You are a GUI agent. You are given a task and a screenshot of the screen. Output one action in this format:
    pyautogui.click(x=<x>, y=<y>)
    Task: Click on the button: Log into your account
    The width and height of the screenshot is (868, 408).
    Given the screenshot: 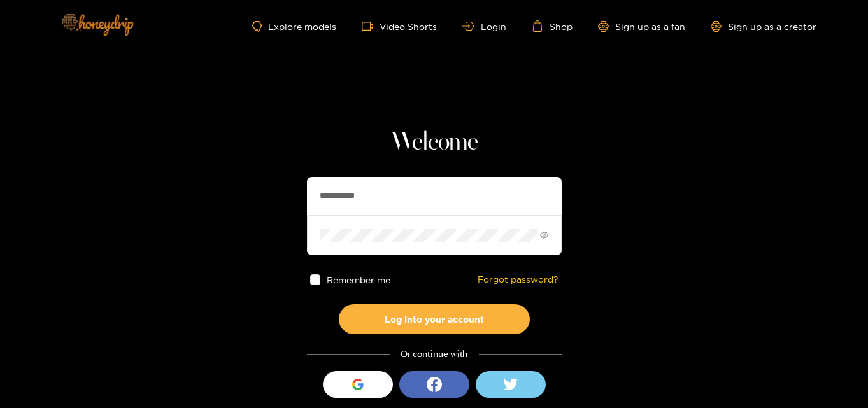 What is the action you would take?
    pyautogui.click(x=434, y=319)
    